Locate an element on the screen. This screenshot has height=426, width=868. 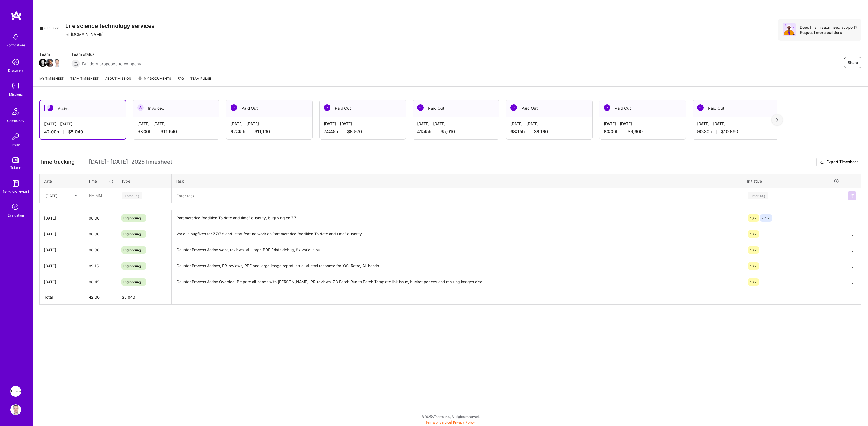
span: $5,040 is located at coordinates (75, 131).